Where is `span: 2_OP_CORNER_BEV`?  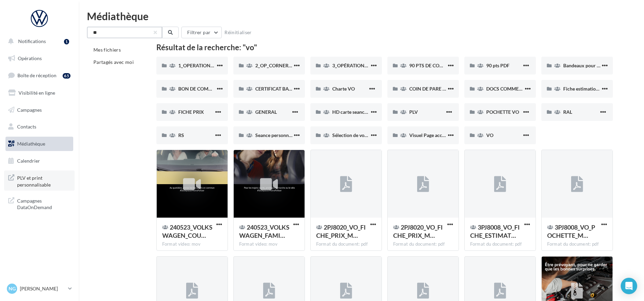 span: 2_OP_CORNER_BEV is located at coordinates (277, 65).